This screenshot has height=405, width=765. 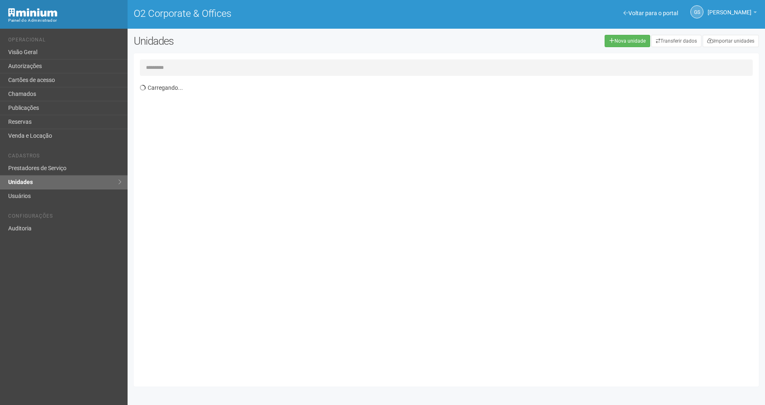 What do you see at coordinates (65, 41) in the screenshot?
I see `li: Operacional` at bounding box center [65, 41].